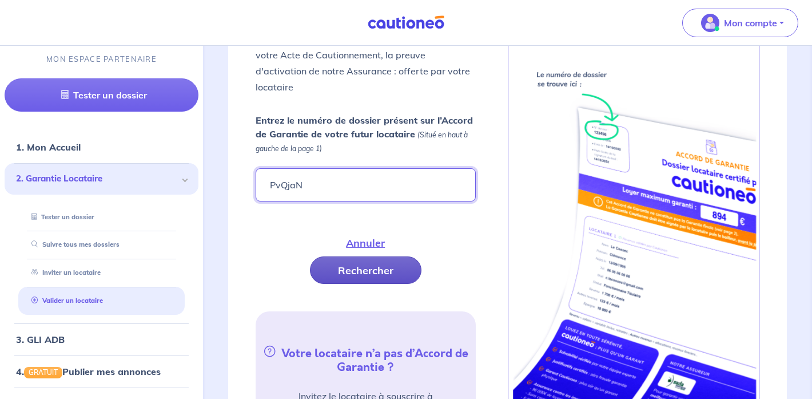 The image size is (812, 399). Describe the element at coordinates (711, 23) in the screenshot. I see `img: illu_account_valid_menu.svg` at that location.